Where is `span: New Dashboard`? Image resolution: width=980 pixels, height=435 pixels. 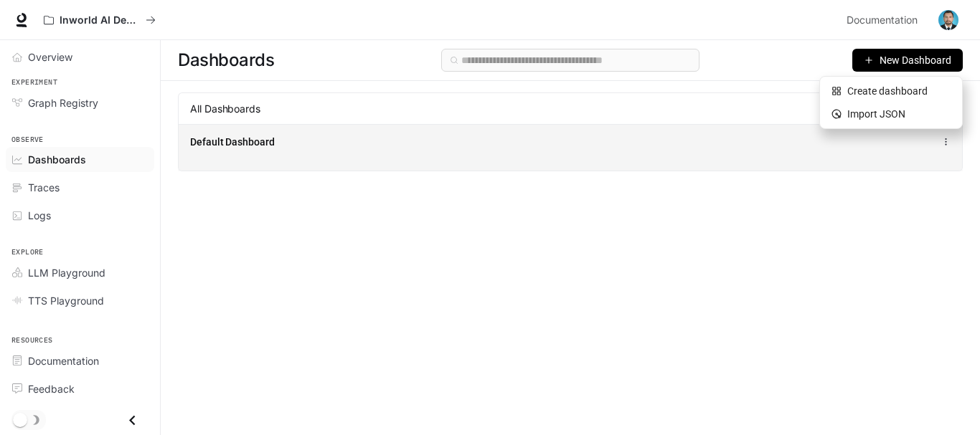
span: New Dashboard is located at coordinates (916, 61).